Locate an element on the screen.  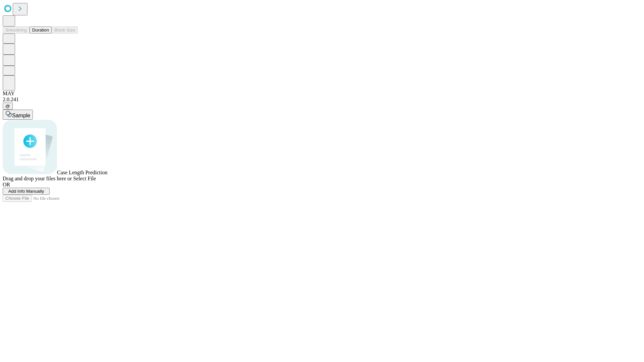
span: Drag and drop your files here or is located at coordinates (37, 179).